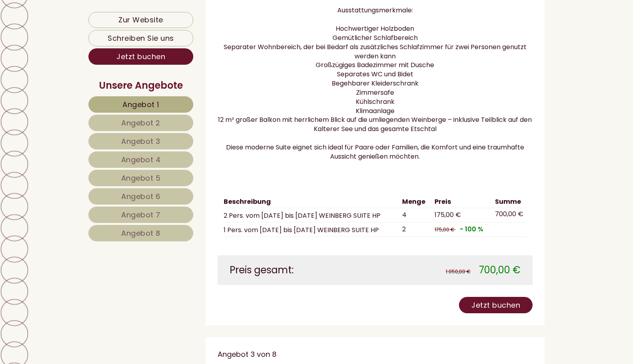 This screenshot has height=364, width=633. What do you see at coordinates (75, 28) in the screenshot?
I see `div: Hotel Tenz` at bounding box center [75, 28].